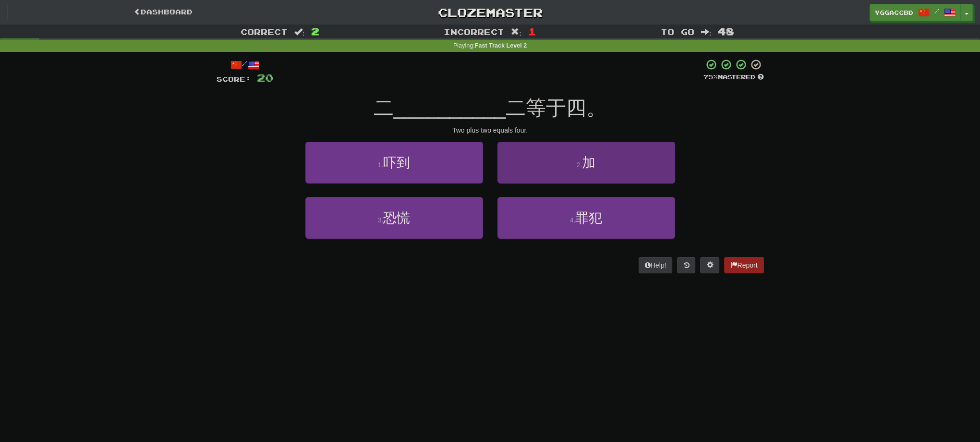  Describe the element at coordinates (394, 218) in the screenshot. I see `button: 3.恐慌` at that location.